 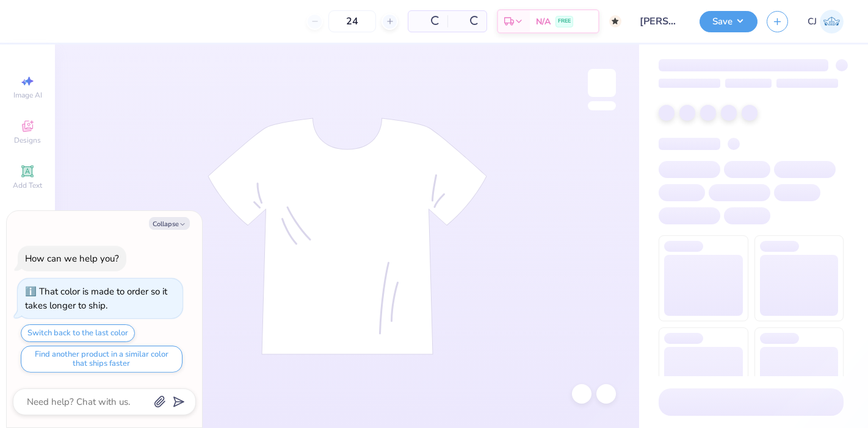 I want to click on a: CJ, so click(x=826, y=21).